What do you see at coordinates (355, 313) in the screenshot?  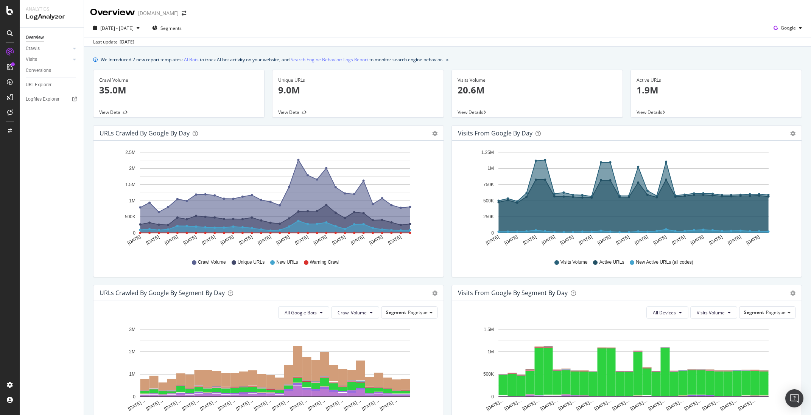 I see `button: Crawl Volume` at bounding box center [355, 313].